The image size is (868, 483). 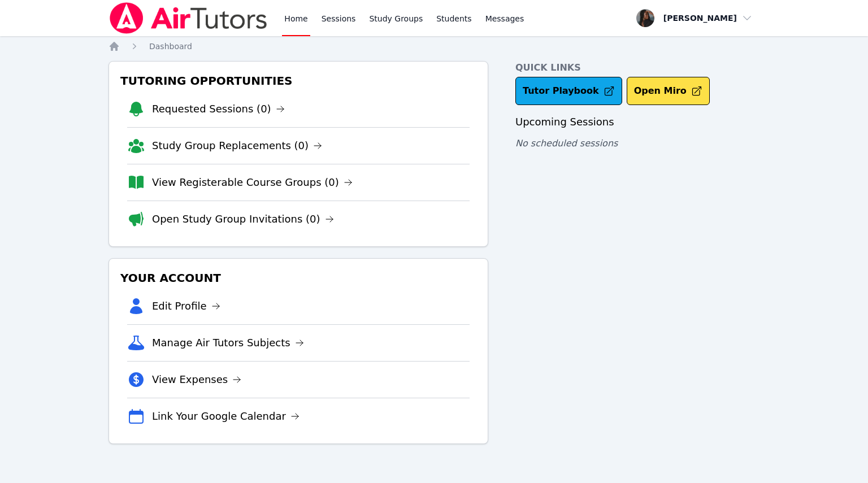 What do you see at coordinates (218, 109) in the screenshot?
I see `a: Requested Sessions (0)` at bounding box center [218, 109].